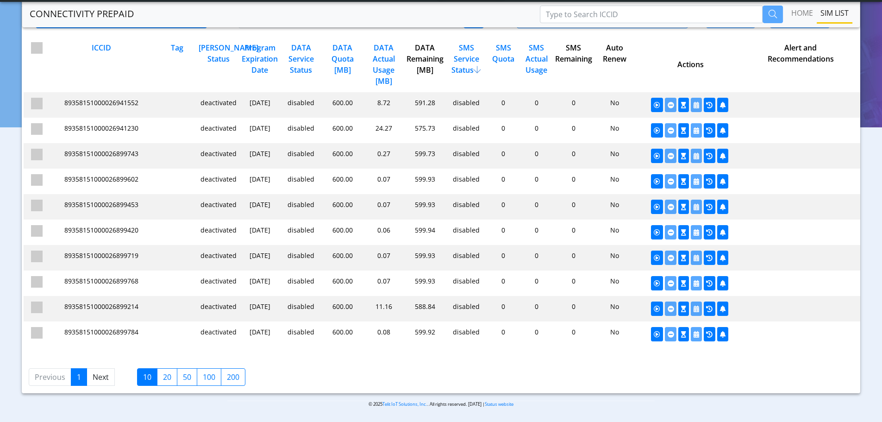  I want to click on div: 599.94, so click(423, 232).